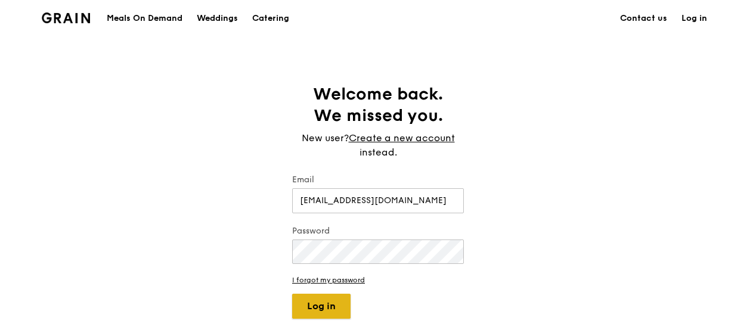 The height and width of the screenshot is (336, 756). What do you see at coordinates (217, 18) in the screenshot?
I see `div: Weddings` at bounding box center [217, 18].